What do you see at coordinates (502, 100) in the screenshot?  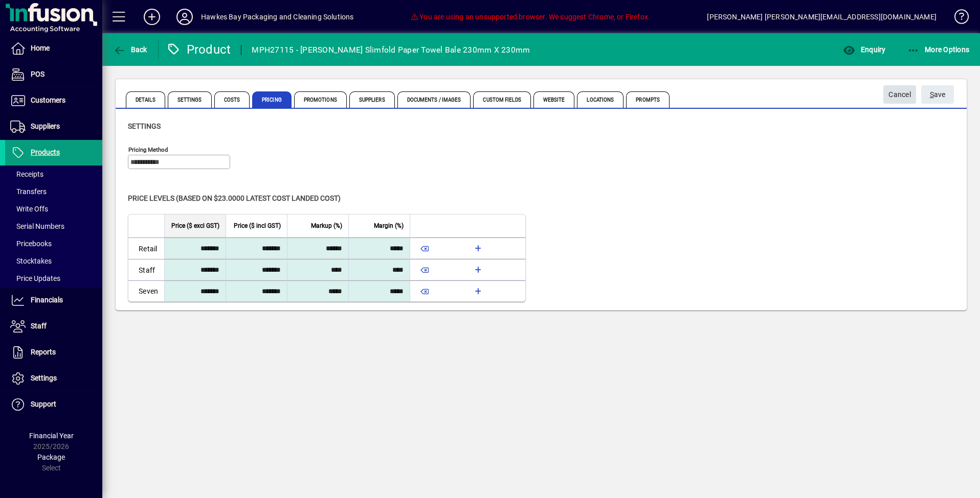 I see `span: Custom Fields` at bounding box center [502, 100].